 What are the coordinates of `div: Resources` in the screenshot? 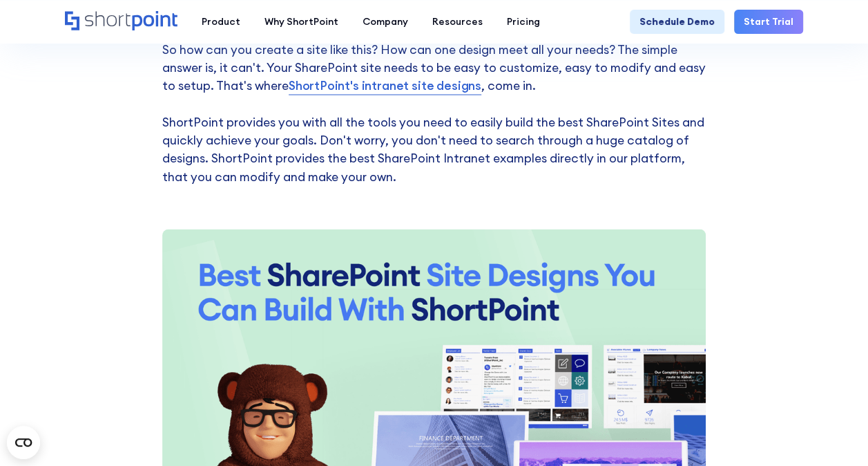 It's located at (457, 21).